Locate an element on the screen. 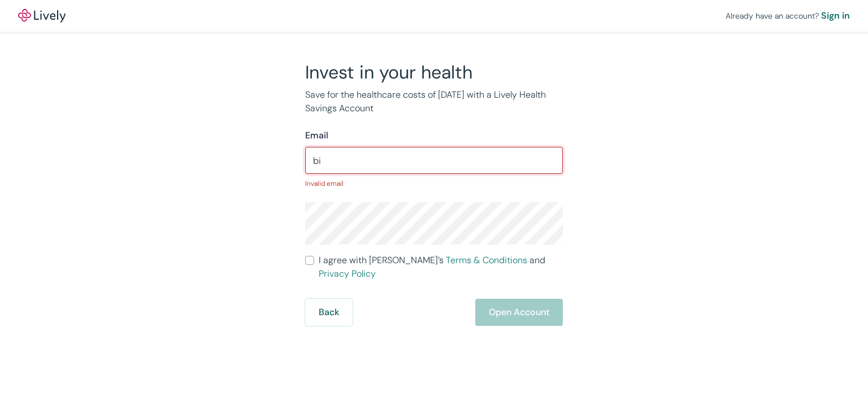 The height and width of the screenshot is (401, 868). h2: Invest in your health is located at coordinates (434, 72).